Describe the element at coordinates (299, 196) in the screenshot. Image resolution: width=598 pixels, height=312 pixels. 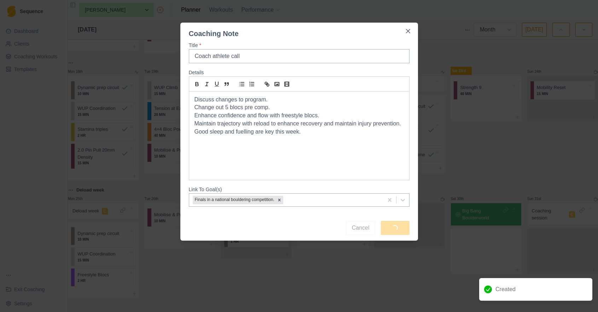
I see `label: Link To Goal(s)` at that location.